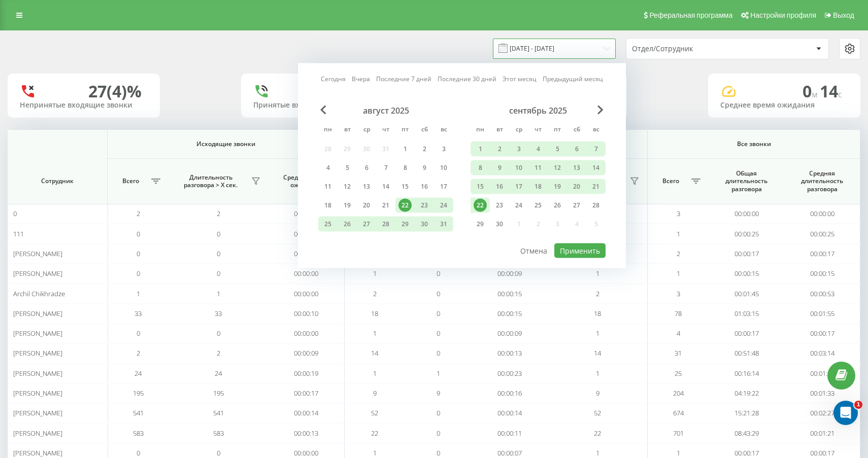  Describe the element at coordinates (500, 224) in the screenshot. I see `div: вт 30 сент. 2025 г.` at that location.